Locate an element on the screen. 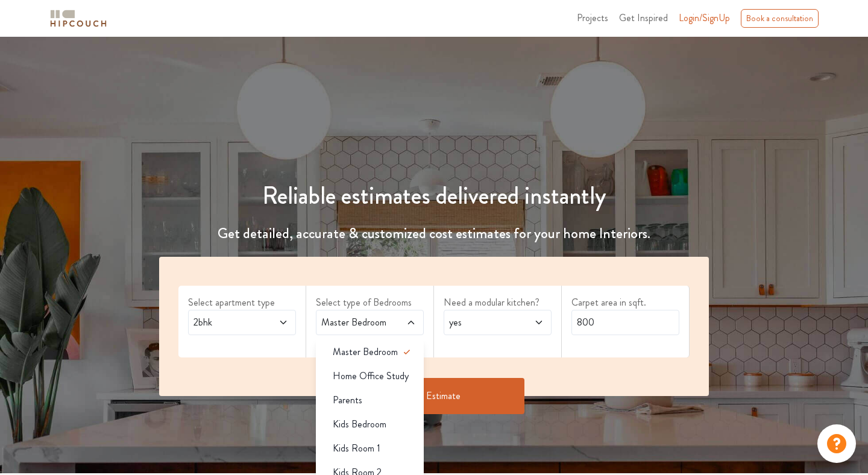 The image size is (868, 475). label: Select type of Bedrooms is located at coordinates (369, 303).